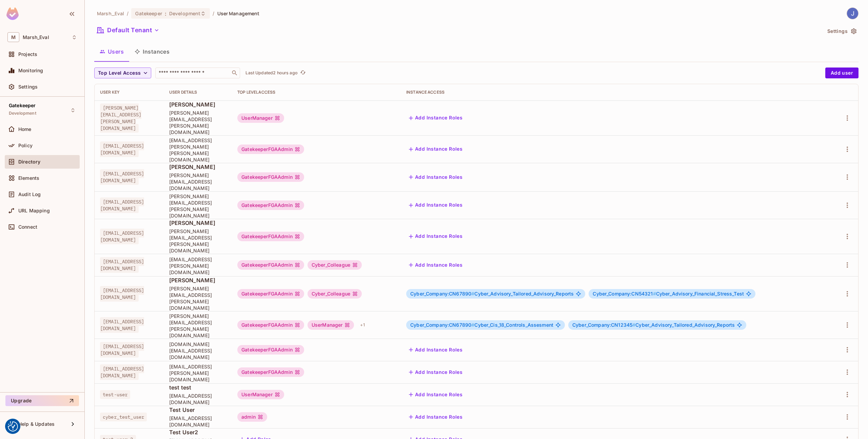  What do you see at coordinates (31, 71) in the screenshot?
I see `span: Monitoring` at bounding box center [31, 71].